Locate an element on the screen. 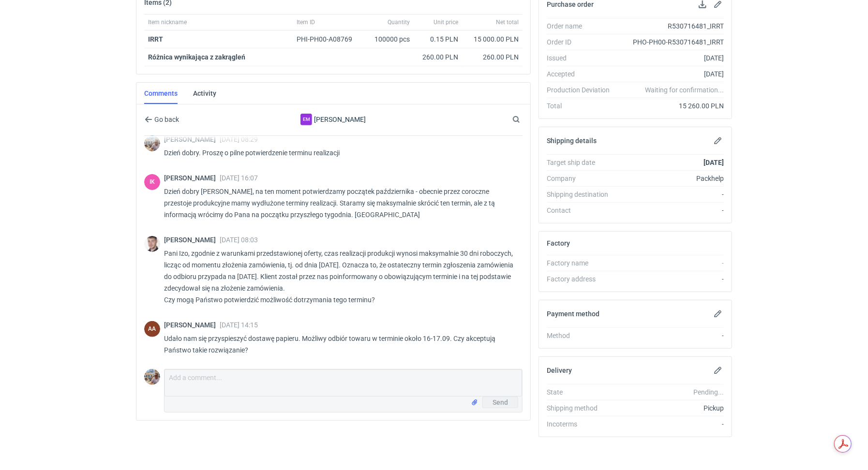 The height and width of the screenshot is (470, 868). div: 0.15 PLN is located at coordinates (438, 39).